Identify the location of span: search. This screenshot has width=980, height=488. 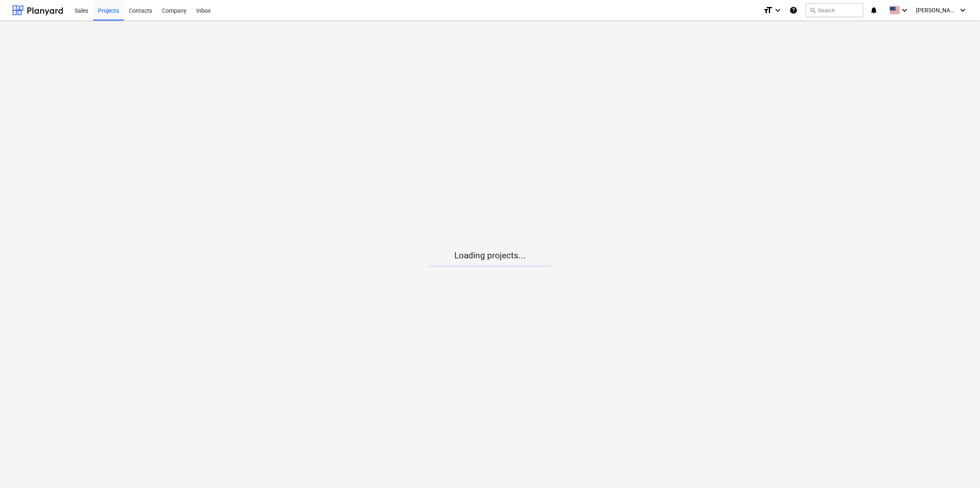
(813, 10).